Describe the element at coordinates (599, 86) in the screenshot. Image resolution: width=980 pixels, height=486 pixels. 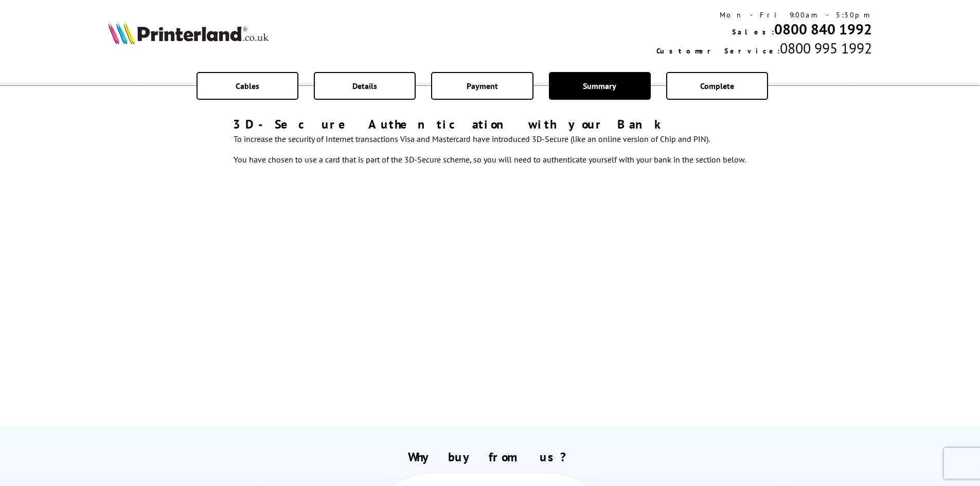
I see `span: Summary` at that location.